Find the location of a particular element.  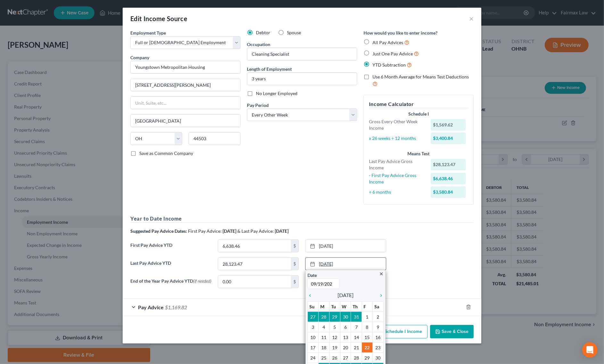

td: 9 is located at coordinates (378, 326).